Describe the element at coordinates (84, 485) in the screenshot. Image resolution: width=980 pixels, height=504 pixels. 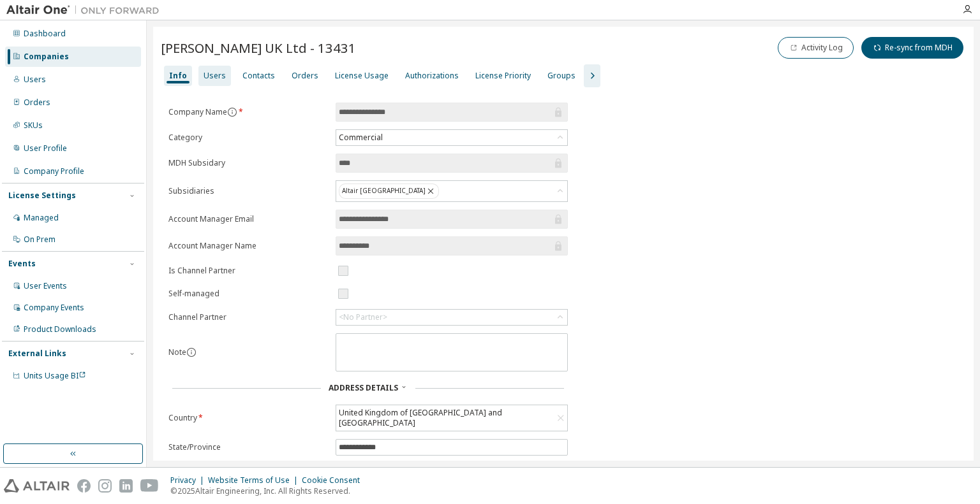
I see `img: facebook.svg` at that location.